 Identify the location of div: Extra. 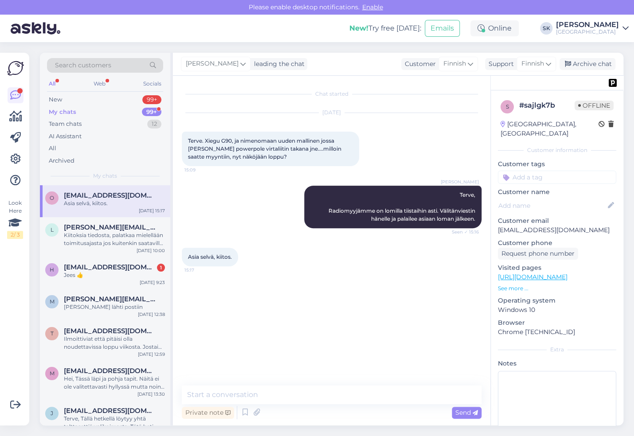
(557, 350).